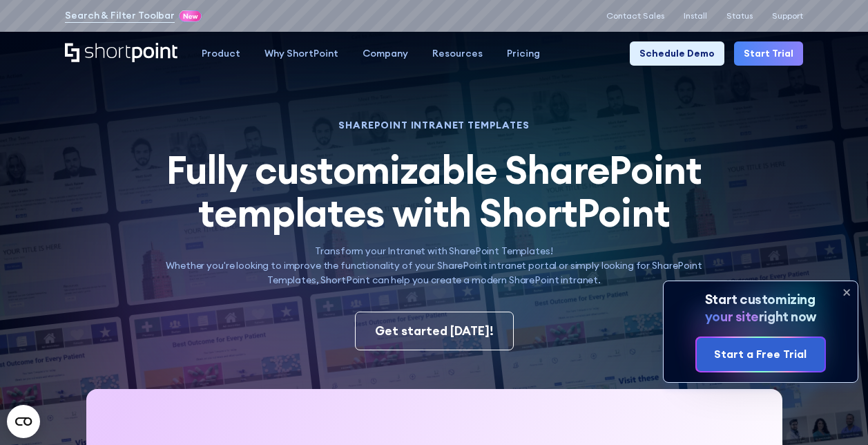  What do you see at coordinates (636, 16) in the screenshot?
I see `p: Contact Sales` at bounding box center [636, 16].